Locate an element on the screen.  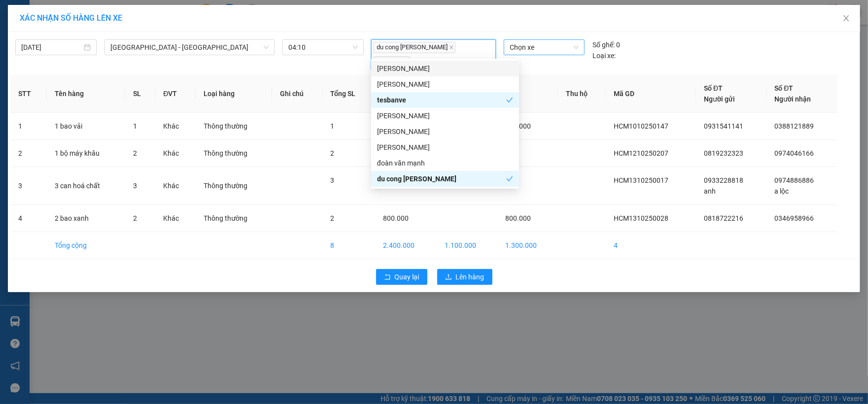
span: Người nhận is located at coordinates (793, 99).